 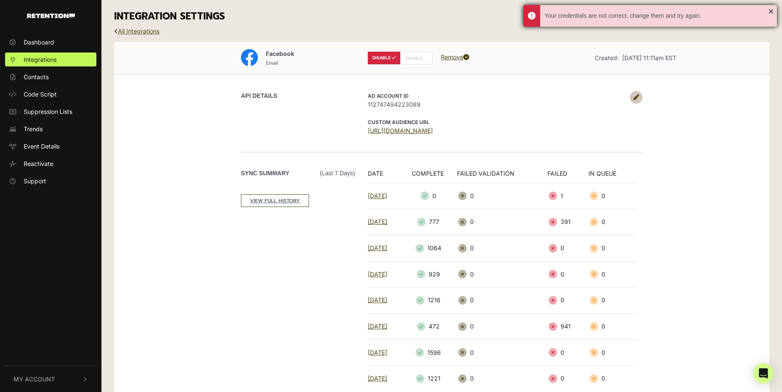 What do you see at coordinates (497, 104) in the screenshot?
I see `span: 112747494223089` at bounding box center [497, 104].